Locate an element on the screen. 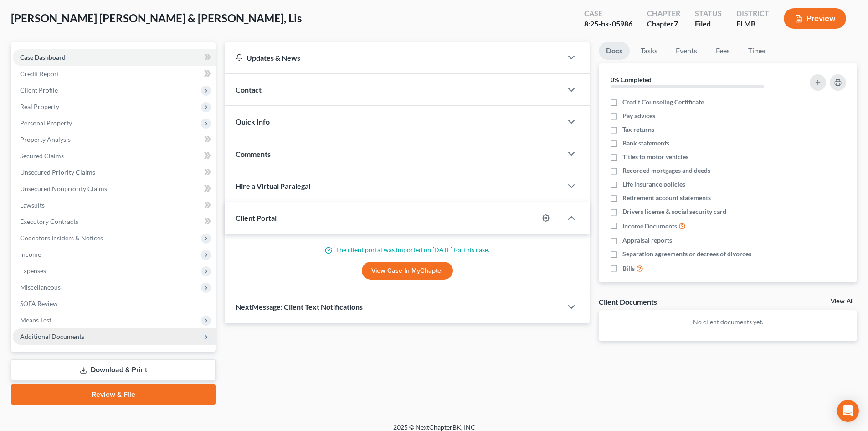 The image size is (868, 431). a: Credit Report is located at coordinates (114, 74).